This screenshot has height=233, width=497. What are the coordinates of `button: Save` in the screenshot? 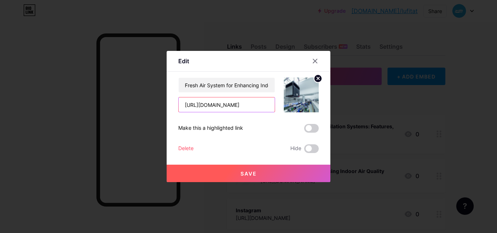 It's located at (249, 174).